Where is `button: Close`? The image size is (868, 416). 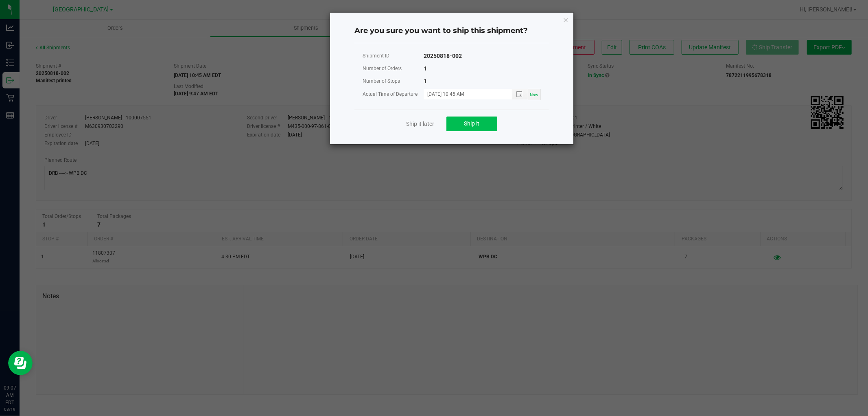
button: Close is located at coordinates (565, 19).